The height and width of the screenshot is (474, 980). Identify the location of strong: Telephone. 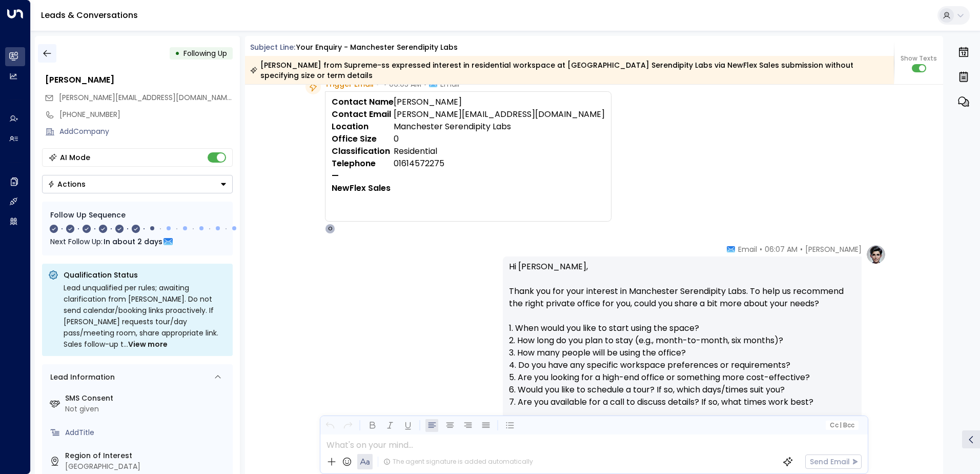
(354, 163).